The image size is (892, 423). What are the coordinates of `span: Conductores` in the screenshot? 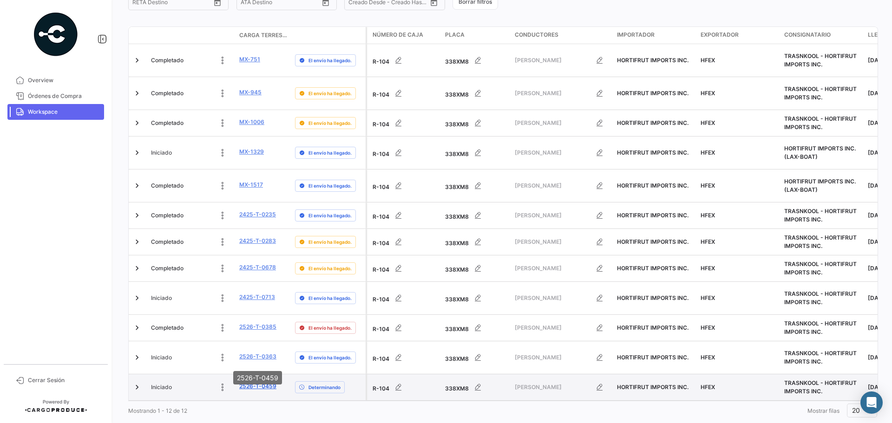 It's located at (536, 35).